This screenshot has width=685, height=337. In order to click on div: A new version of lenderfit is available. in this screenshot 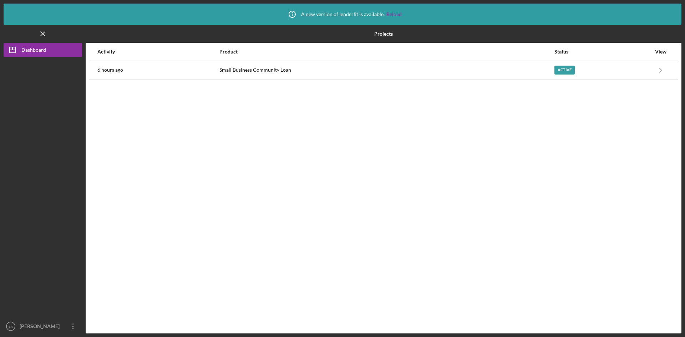, I will do `click(342, 14)`.